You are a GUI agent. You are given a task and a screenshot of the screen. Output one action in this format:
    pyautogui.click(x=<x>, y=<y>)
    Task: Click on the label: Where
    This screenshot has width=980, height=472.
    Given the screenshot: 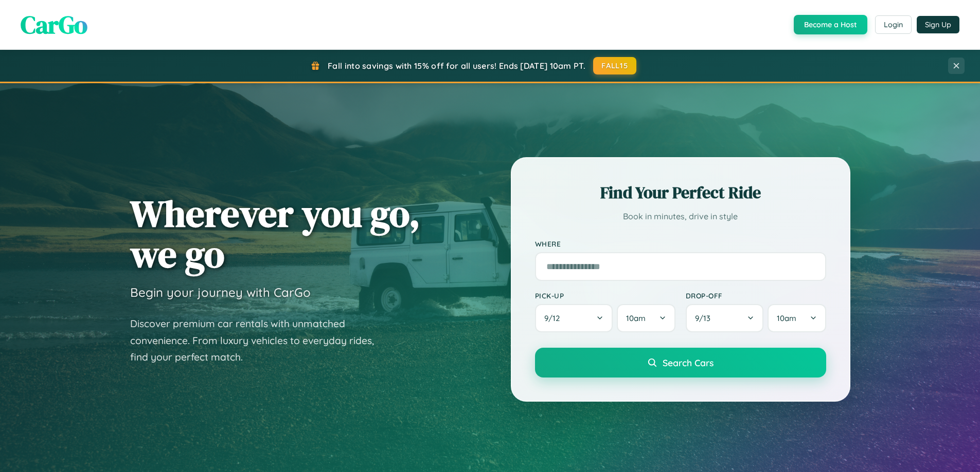 What is the action you would take?
    pyautogui.click(x=681, y=244)
    